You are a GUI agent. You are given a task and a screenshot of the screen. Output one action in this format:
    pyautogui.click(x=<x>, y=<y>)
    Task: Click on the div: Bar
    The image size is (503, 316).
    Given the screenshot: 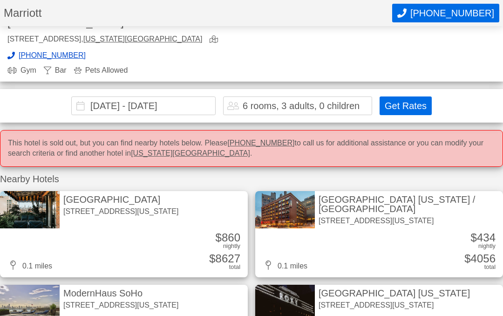 What is the action you would take?
    pyautogui.click(x=55, y=70)
    